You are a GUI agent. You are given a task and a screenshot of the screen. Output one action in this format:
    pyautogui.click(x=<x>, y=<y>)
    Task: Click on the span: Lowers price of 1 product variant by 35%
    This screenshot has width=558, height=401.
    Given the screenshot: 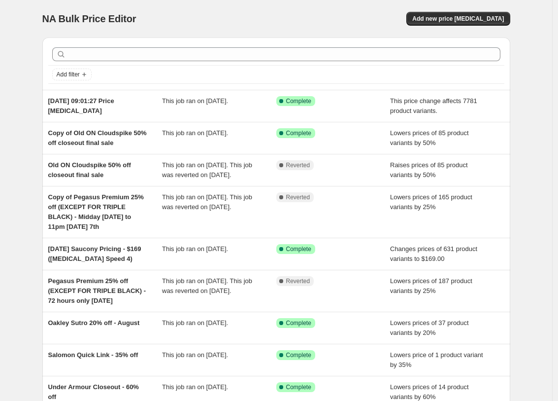 What is the action you would take?
    pyautogui.click(x=437, y=359)
    